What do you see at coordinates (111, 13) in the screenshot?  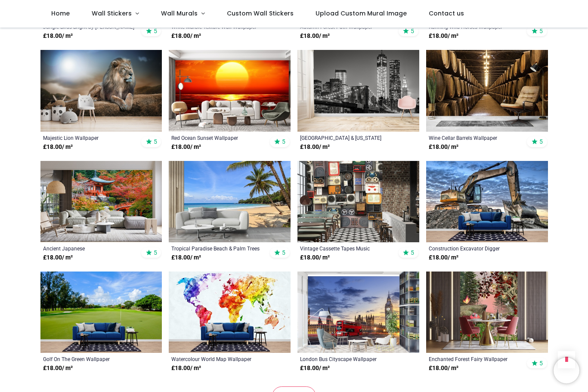 I see `span: Wall Stickers` at bounding box center [111, 13].